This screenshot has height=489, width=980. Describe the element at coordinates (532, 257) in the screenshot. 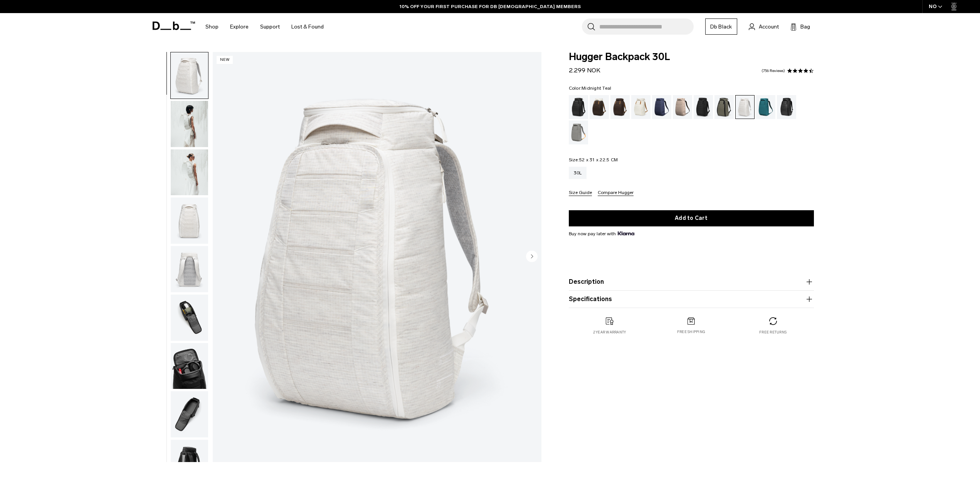

I see `button: Next slide` at that location.